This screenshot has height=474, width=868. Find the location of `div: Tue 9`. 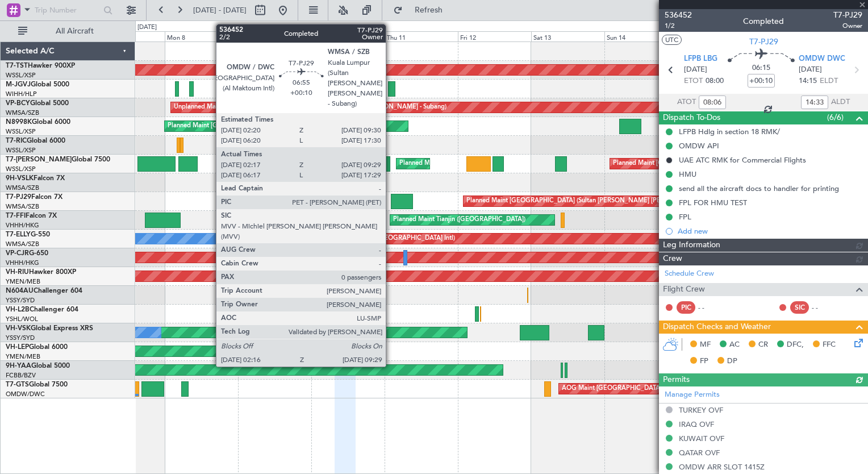

div: Tue 9 is located at coordinates (275, 36).